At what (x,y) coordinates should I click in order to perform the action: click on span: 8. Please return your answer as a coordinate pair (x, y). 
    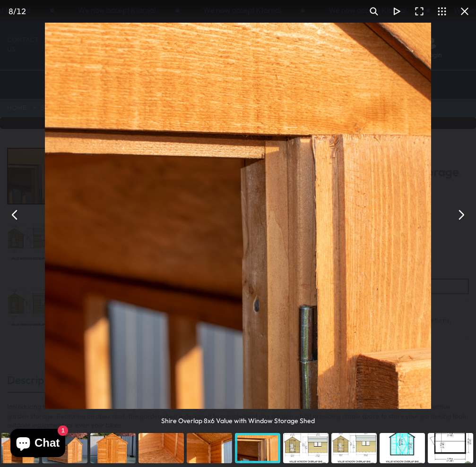
    Looking at the image, I should click on (11, 11).